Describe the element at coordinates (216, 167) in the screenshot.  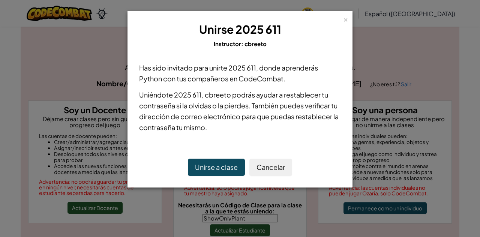
I see `button: Unirse a clase` at that location.